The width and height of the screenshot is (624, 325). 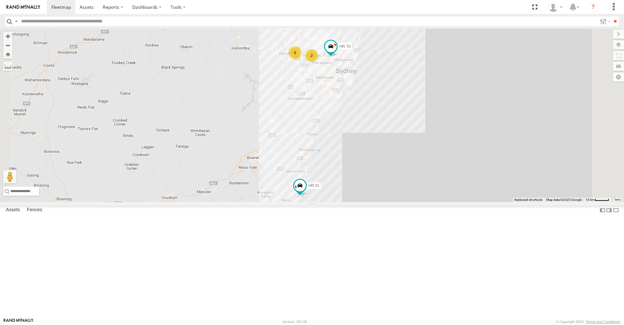 What do you see at coordinates (618, 77) in the screenshot?
I see `label: Map Settings` at bounding box center [618, 77].